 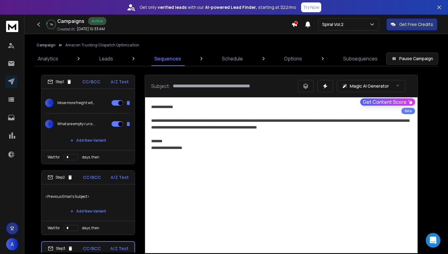 What do you see at coordinates (334, 24) in the screenshot?
I see `p: Spiral Vol.2` at bounding box center [334, 24].